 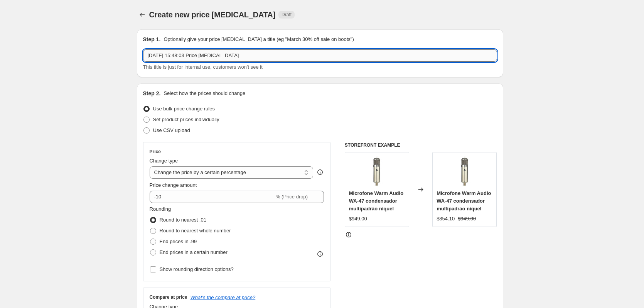 I want to click on span: Use bulk price change rules, so click(x=184, y=108).